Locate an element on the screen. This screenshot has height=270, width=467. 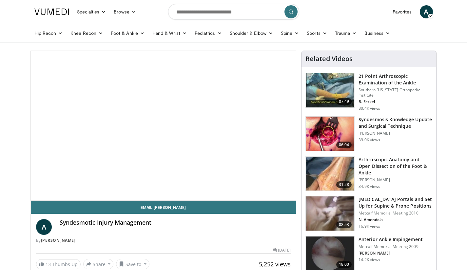
h4: Syndesmotic Injury Management is located at coordinates (175, 222).